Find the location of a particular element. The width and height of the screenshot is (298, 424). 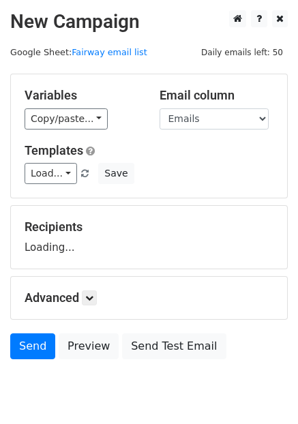

h5: Recipients is located at coordinates (149, 227).